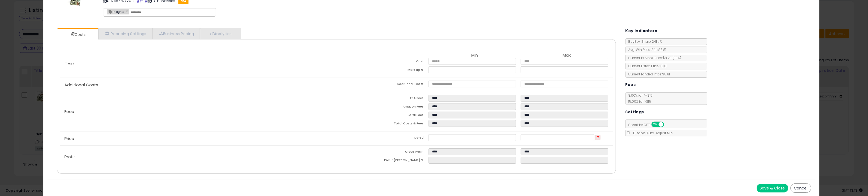 Image resolution: width=868 pixels, height=196 pixels. Describe the element at coordinates (383, 138) in the screenshot. I see `td: Listed` at that location.